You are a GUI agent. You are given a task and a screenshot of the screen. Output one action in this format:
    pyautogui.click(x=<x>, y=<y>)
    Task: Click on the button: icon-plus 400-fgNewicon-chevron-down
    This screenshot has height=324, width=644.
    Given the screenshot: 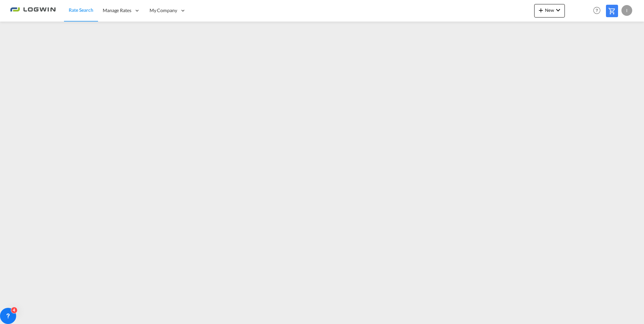 What is the action you would take?
    pyautogui.click(x=549, y=10)
    